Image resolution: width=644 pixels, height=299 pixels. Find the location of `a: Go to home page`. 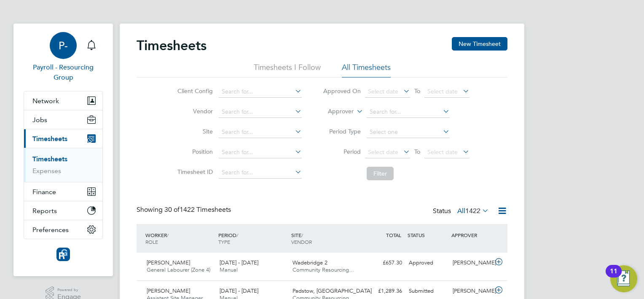

a: Go to home page is located at coordinates (63, 254).